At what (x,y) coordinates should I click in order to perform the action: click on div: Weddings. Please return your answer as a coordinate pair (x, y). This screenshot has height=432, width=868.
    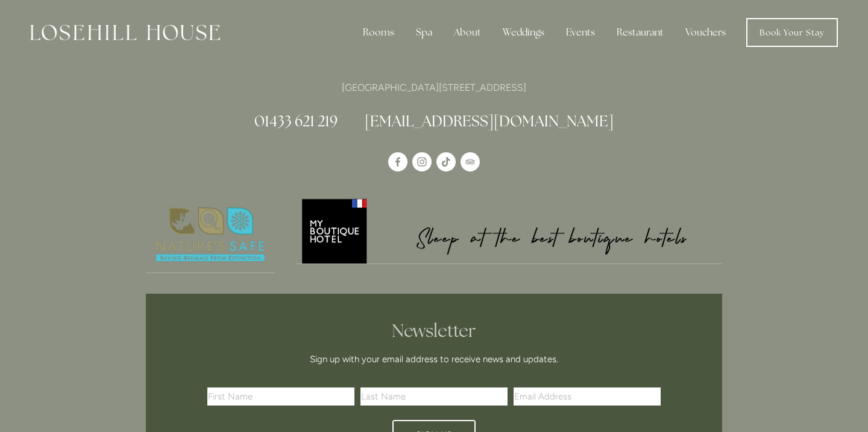
    Looking at the image, I should click on (523, 33).